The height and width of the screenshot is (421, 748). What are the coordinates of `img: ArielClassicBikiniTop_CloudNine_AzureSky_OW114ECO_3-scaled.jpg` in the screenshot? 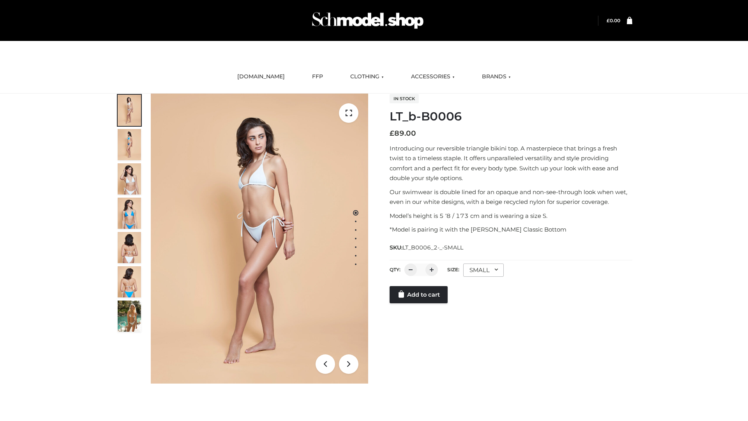 It's located at (129, 179).